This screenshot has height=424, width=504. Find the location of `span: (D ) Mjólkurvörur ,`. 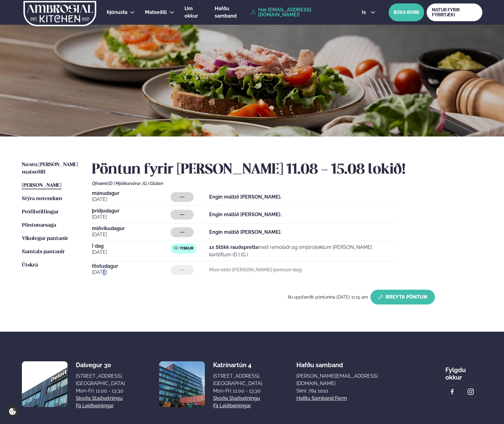

span: (D ) Mjólkurvörur , is located at coordinates (126, 183).